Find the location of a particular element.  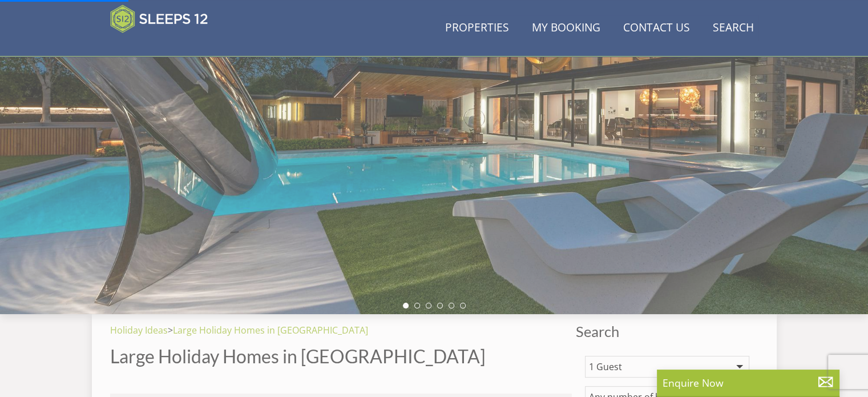

p: Enquire Now is located at coordinates (749, 382).